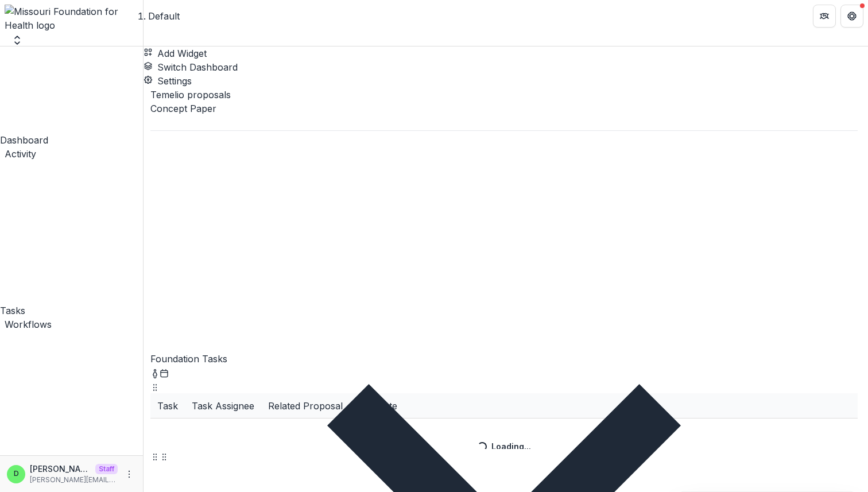 Image resolution: width=868 pixels, height=492 pixels. I want to click on p: Temelio proposals, so click(504, 95).